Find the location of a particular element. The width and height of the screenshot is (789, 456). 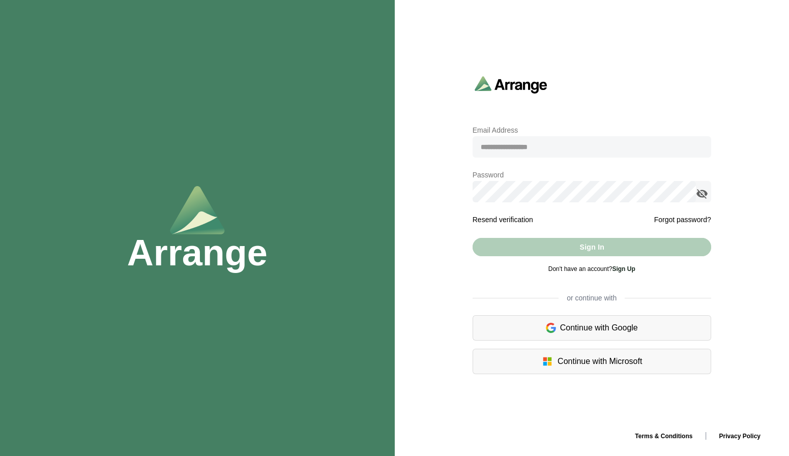

div: Continue with Google is located at coordinates (592, 328).